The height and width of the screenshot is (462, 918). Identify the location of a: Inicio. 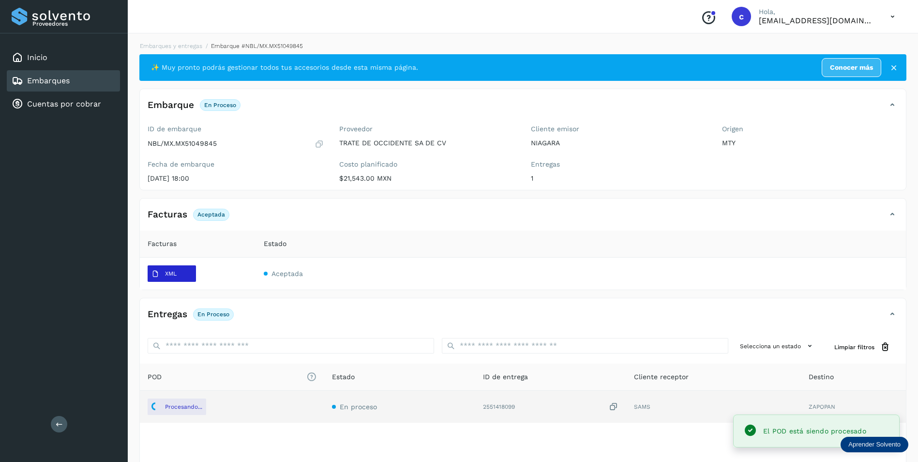
(37, 57).